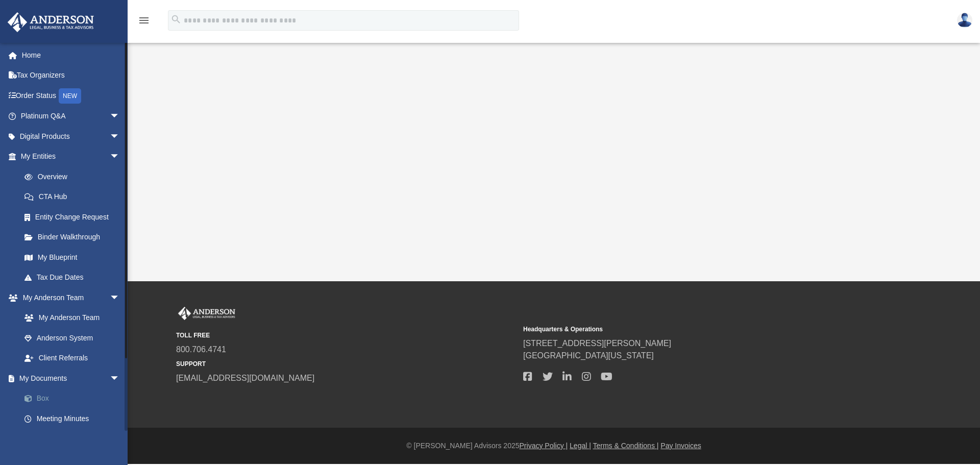 The height and width of the screenshot is (465, 980). What do you see at coordinates (69, 318) in the screenshot?
I see `a: My Anderson Team` at bounding box center [69, 318].